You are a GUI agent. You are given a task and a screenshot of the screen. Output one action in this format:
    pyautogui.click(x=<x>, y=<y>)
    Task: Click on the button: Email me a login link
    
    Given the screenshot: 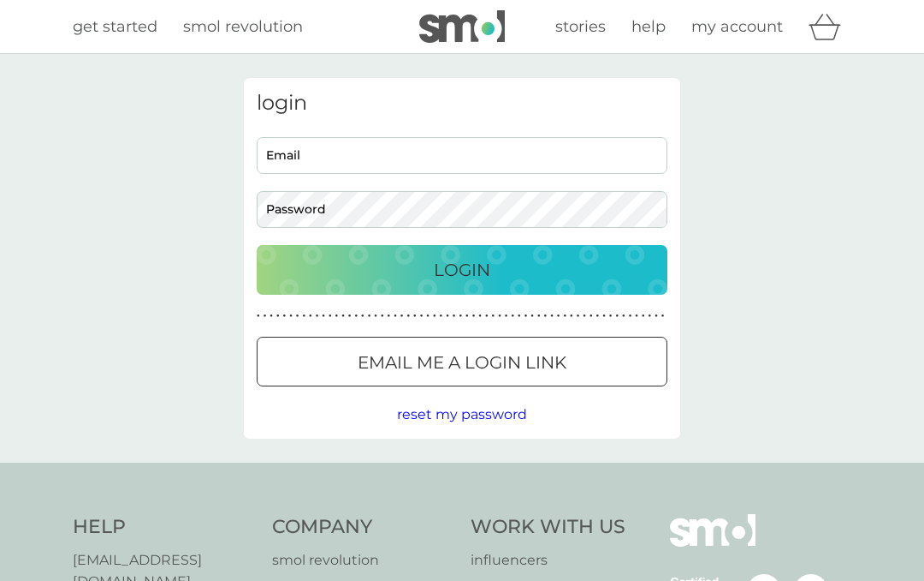 What is the action you would take?
    pyautogui.click(x=462, y=361)
    